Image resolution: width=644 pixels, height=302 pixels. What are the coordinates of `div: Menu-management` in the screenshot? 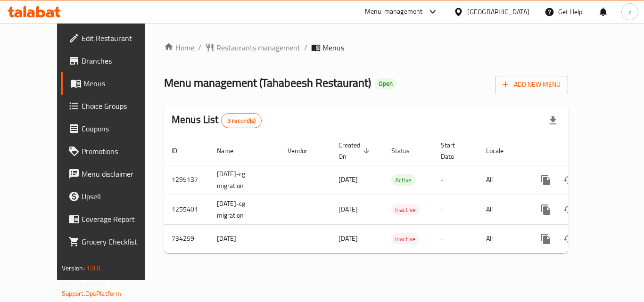 It's located at (393, 12).